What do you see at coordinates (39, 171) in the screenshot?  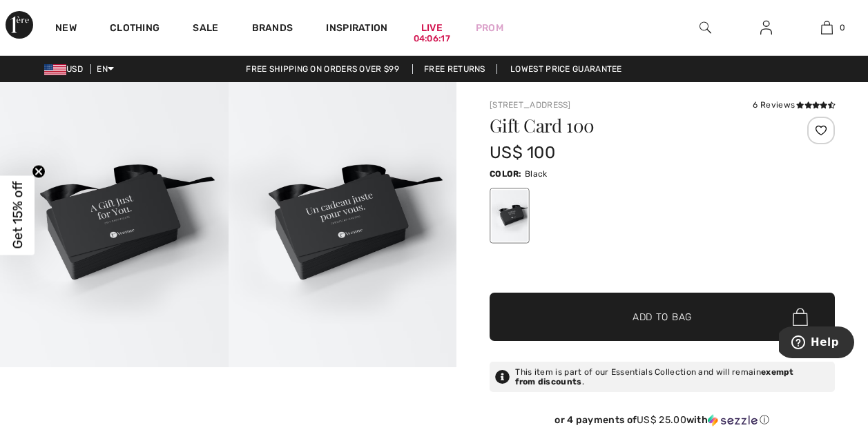 I see `button: Close teaser` at bounding box center [39, 171].